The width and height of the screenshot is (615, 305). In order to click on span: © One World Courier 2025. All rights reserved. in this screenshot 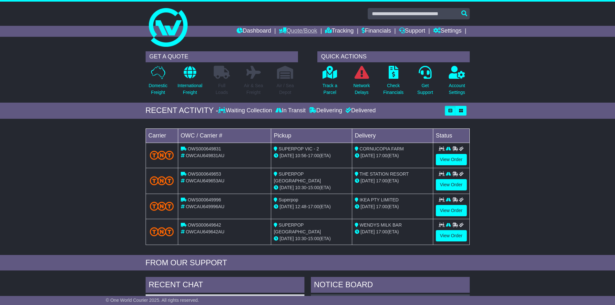, I will do `click(152, 300)`.